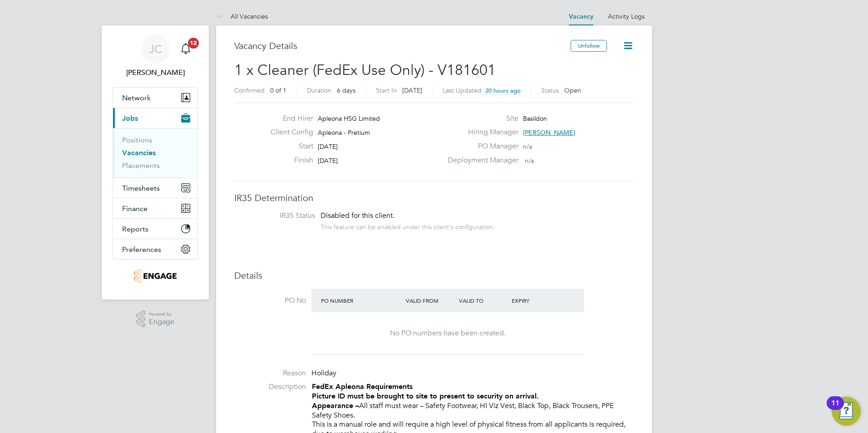 This screenshot has width=868, height=433. I want to click on span: Basildon, so click(535, 119).